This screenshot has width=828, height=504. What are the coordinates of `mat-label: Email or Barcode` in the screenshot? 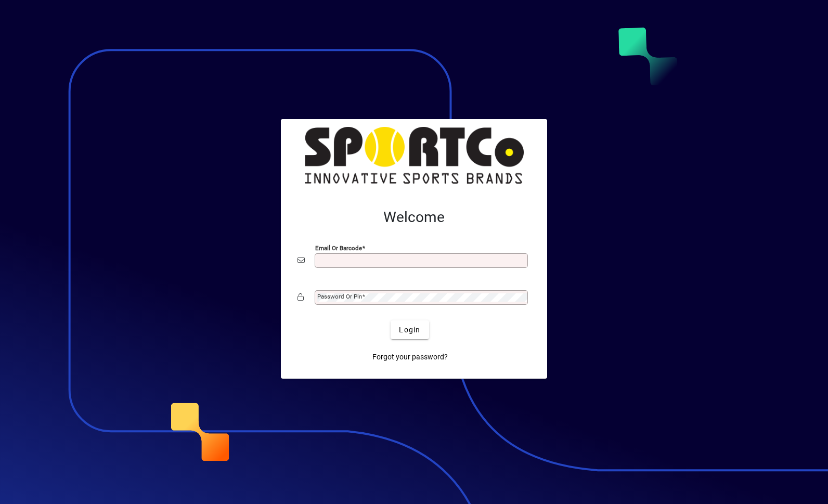 It's located at (338, 248).